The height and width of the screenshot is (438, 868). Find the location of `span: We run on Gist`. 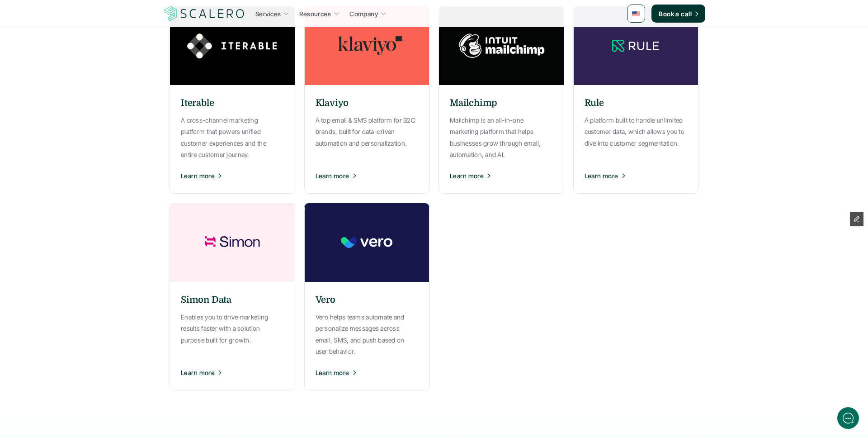

span: We run on Gist is located at coordinates (95, 293).